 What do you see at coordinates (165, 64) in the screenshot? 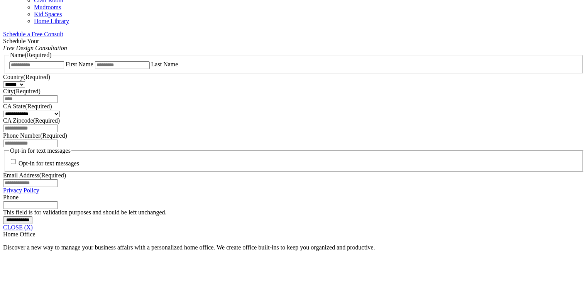
I see `label: Last Name` at bounding box center [165, 64].